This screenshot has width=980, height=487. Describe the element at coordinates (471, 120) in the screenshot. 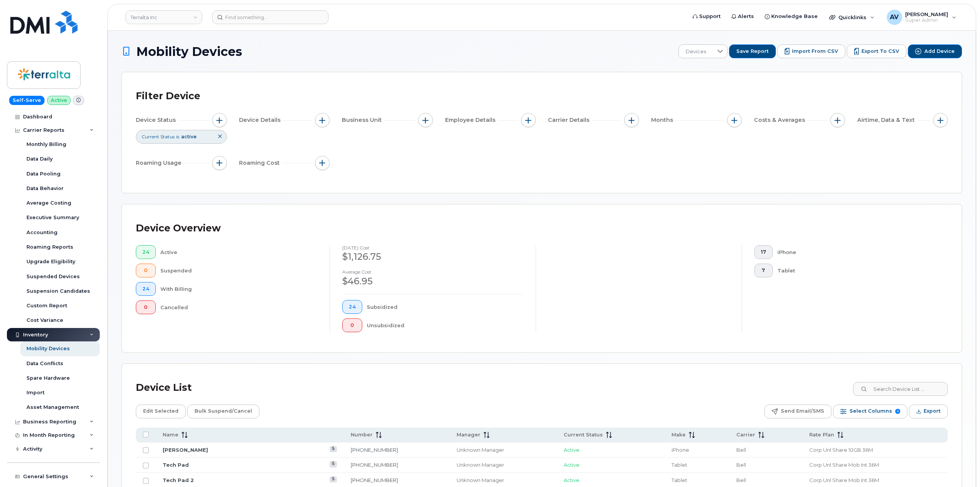

I see `span: Employee Details` at that location.